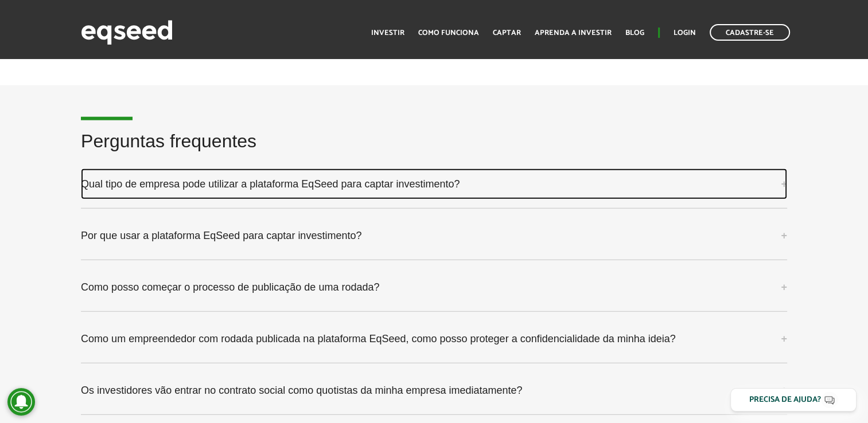 The height and width of the screenshot is (423, 868). What do you see at coordinates (750, 32) in the screenshot?
I see `a: Cadastre-se` at bounding box center [750, 32].